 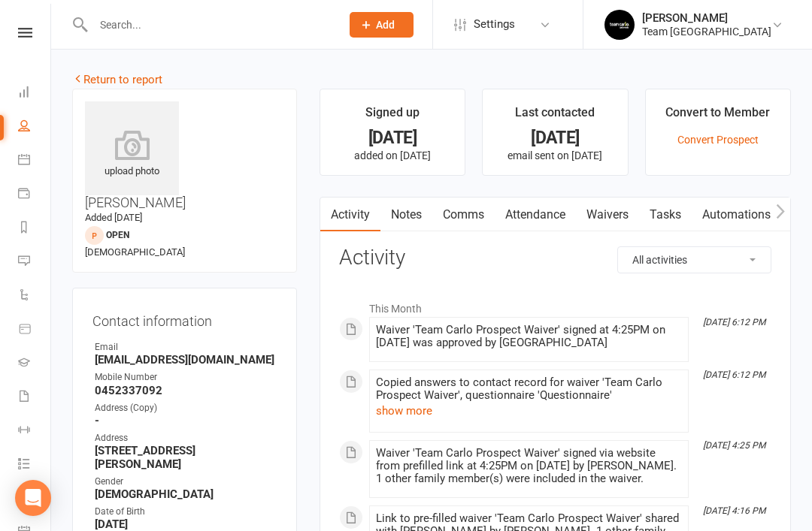 I want to click on a: Comms, so click(x=463, y=215).